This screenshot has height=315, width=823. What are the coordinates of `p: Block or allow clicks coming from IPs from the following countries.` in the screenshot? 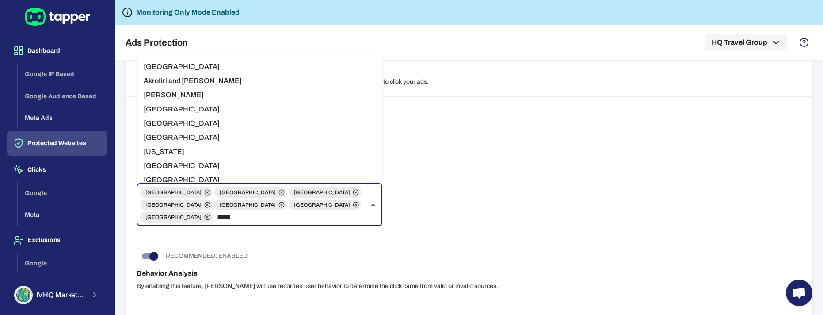 It's located at (469, 146).